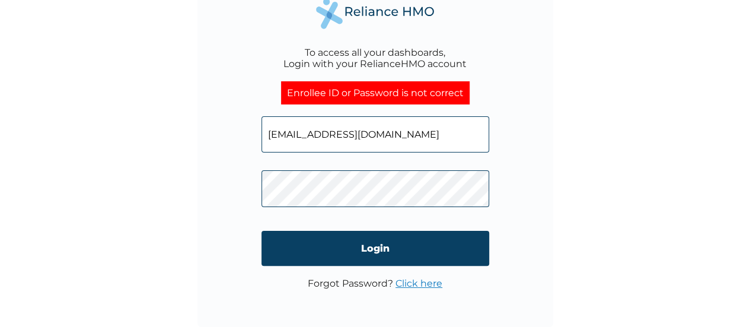 Image resolution: width=750 pixels, height=327 pixels. What do you see at coordinates (419, 283) in the screenshot?
I see `a: Click here` at bounding box center [419, 283].